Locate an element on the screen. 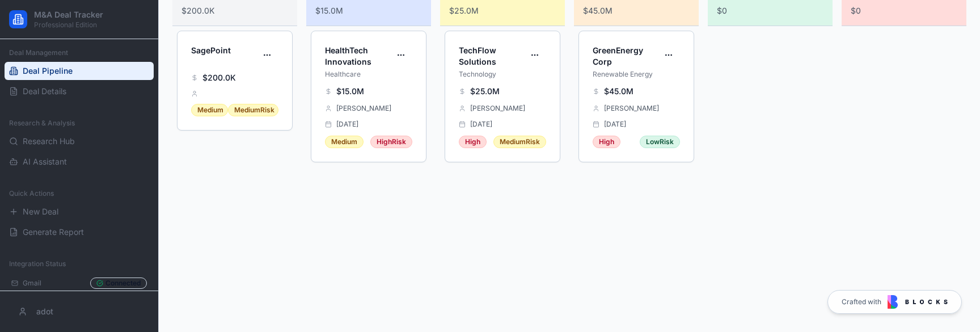 The width and height of the screenshot is (980, 332). p: $25.0M is located at coordinates (502, 11).